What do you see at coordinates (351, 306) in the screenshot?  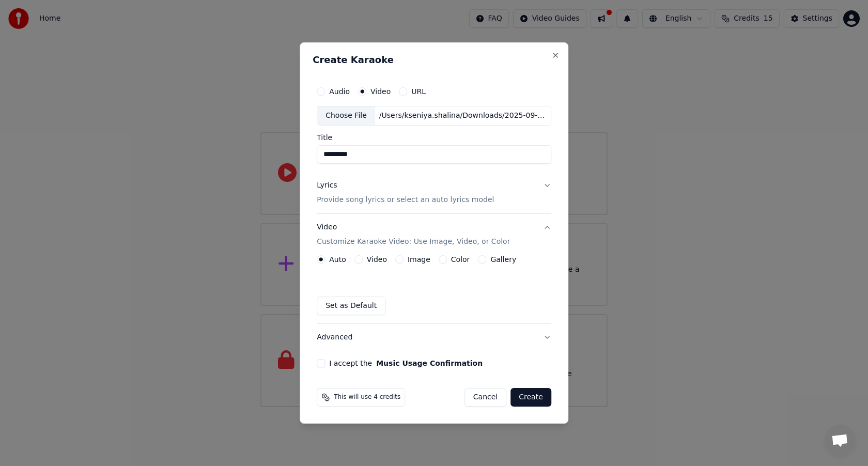 I see `button: Set as Default` at bounding box center [351, 306].